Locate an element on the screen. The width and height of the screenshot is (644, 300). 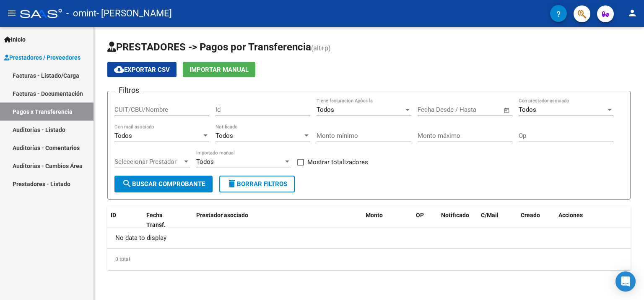
span: - omint is located at coordinates (82, 13).